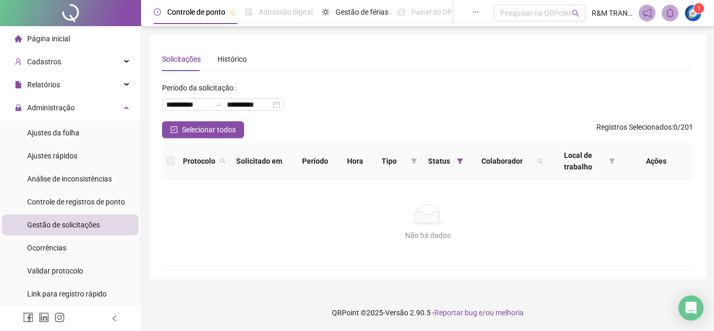 This screenshot has width=714, height=331. Describe the element at coordinates (362, 12) in the screenshot. I see `span: Gestão de férias` at that location.